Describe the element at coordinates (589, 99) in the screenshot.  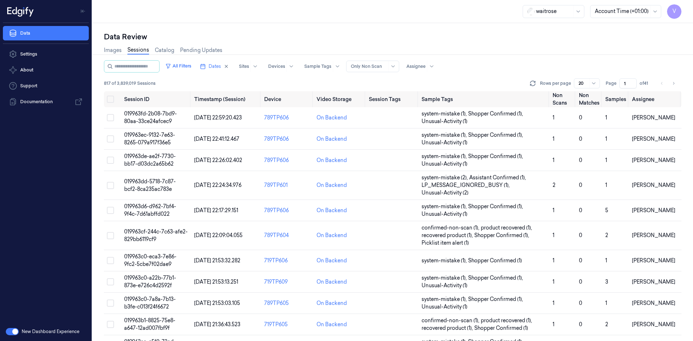
I see `th: Non Matches` at that location.